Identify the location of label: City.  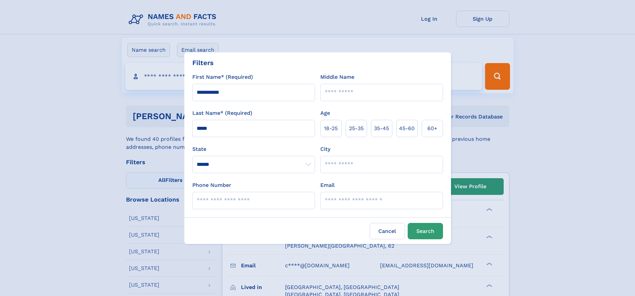
(325, 149).